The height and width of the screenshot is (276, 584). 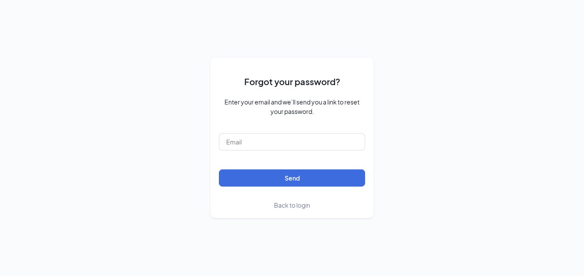 I want to click on button: Send, so click(x=292, y=178).